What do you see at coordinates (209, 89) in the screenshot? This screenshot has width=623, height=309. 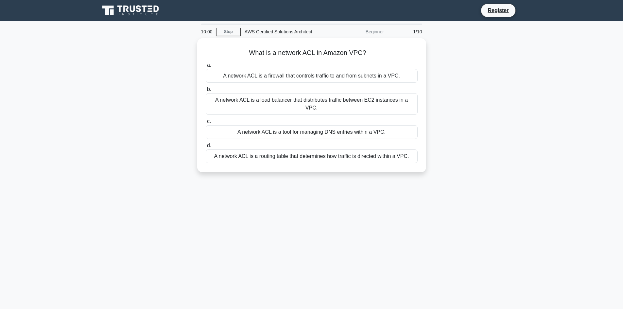 I see `span: b.` at bounding box center [209, 89].